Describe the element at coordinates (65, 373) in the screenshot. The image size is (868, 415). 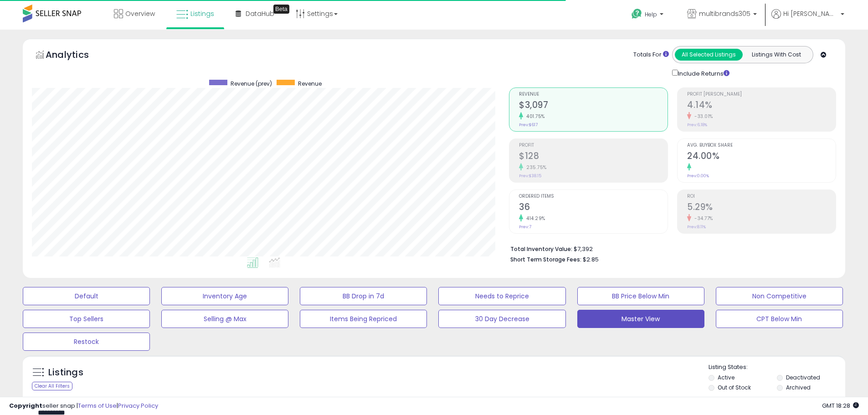
I see `h5: Listings` at that location.